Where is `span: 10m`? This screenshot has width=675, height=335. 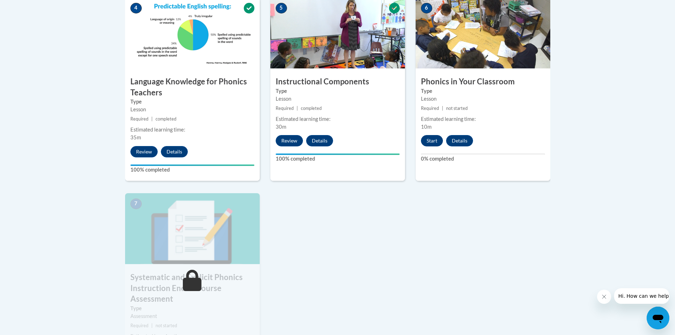 span: 10m is located at coordinates (426, 126).